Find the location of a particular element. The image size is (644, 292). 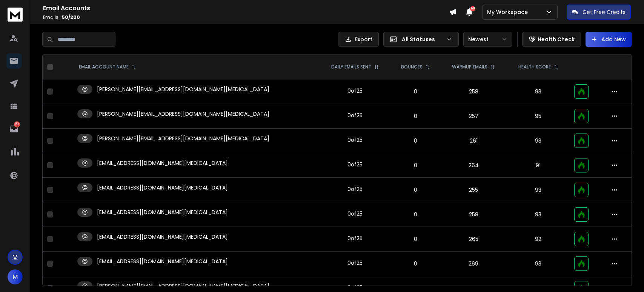

p: BOUNCES is located at coordinates (411, 67).